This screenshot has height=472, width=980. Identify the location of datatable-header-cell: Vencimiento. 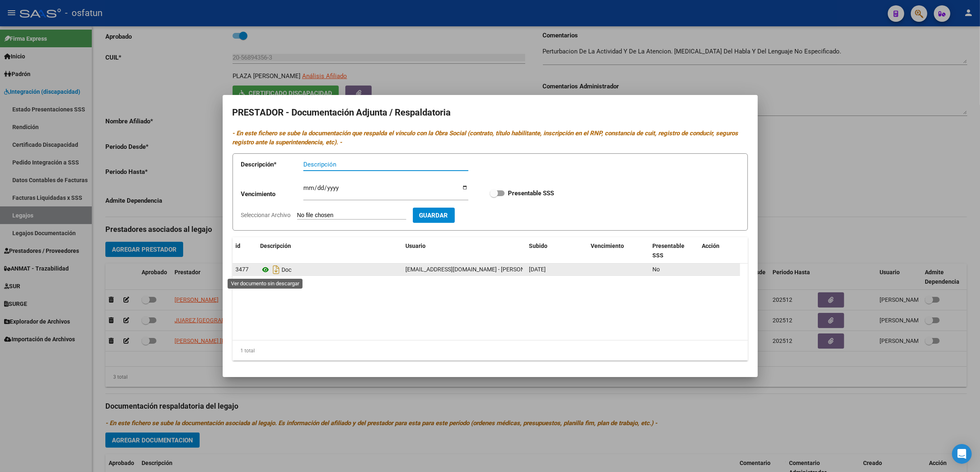
(619, 251).